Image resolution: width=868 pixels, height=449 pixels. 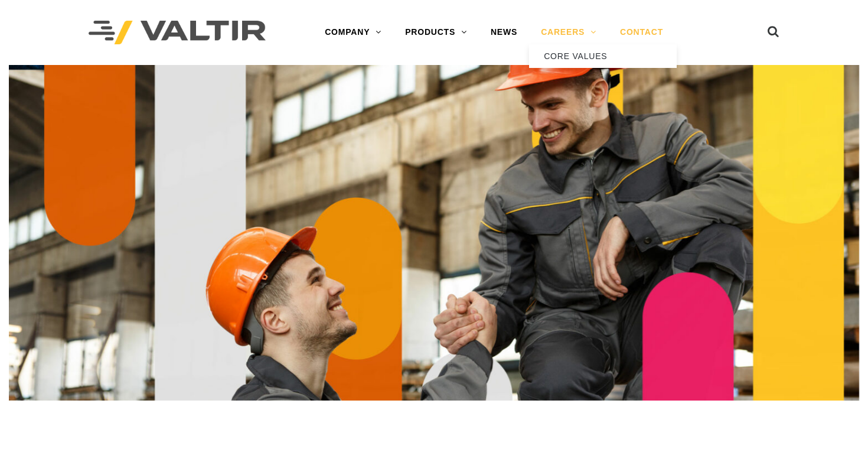 What do you see at coordinates (641, 33) in the screenshot?
I see `a: CONTACT` at bounding box center [641, 33].